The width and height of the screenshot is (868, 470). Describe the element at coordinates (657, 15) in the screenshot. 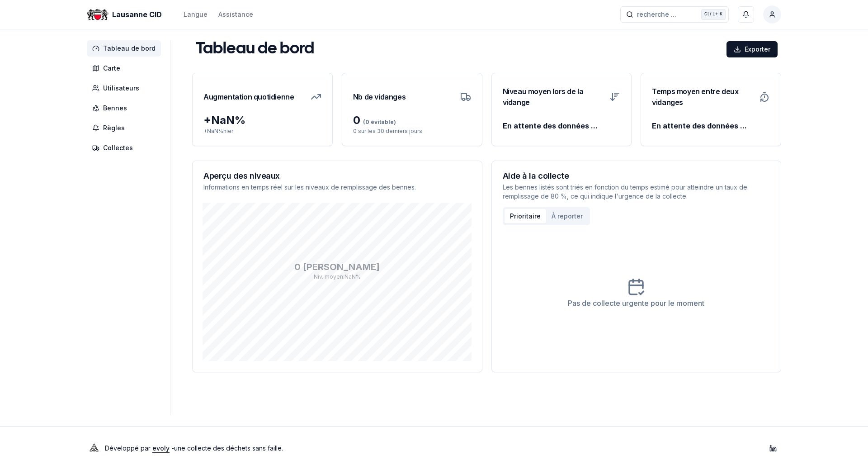

I see `span: recherche ...` at that location.